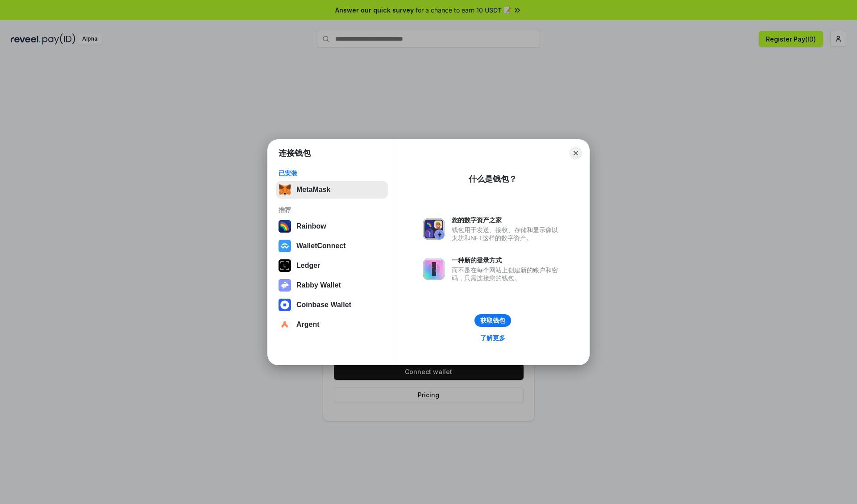  I want to click on div: Coinbase Wallet, so click(323, 305).